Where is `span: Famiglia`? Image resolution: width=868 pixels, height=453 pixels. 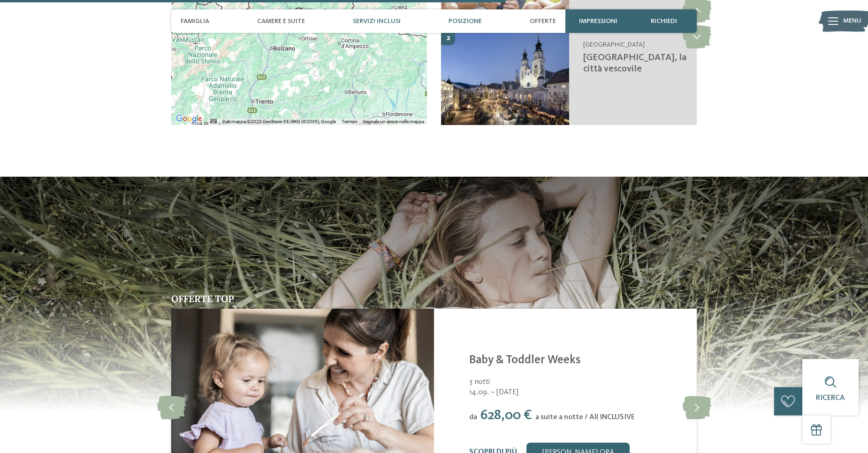
span: Famiglia is located at coordinates (194, 21).